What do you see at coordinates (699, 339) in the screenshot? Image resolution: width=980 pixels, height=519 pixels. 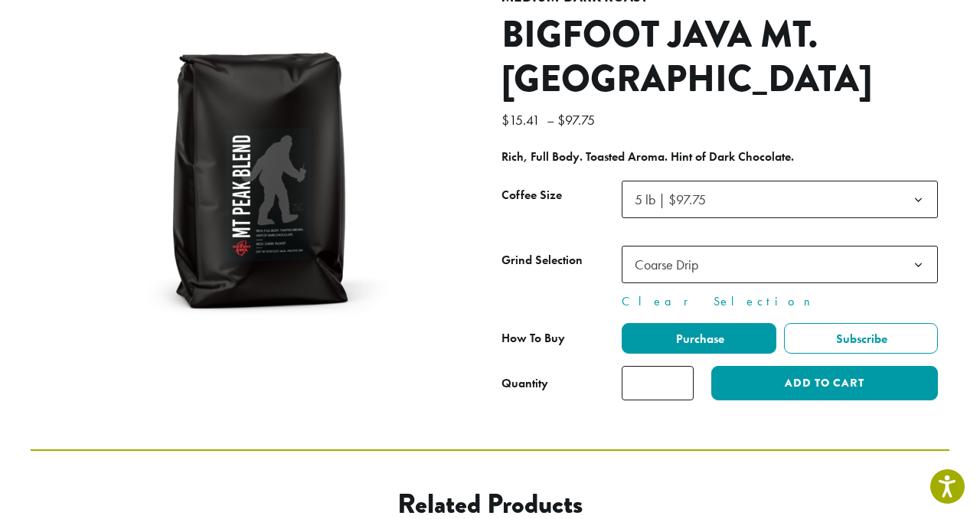 I see `span: Purchase` at bounding box center [699, 339].